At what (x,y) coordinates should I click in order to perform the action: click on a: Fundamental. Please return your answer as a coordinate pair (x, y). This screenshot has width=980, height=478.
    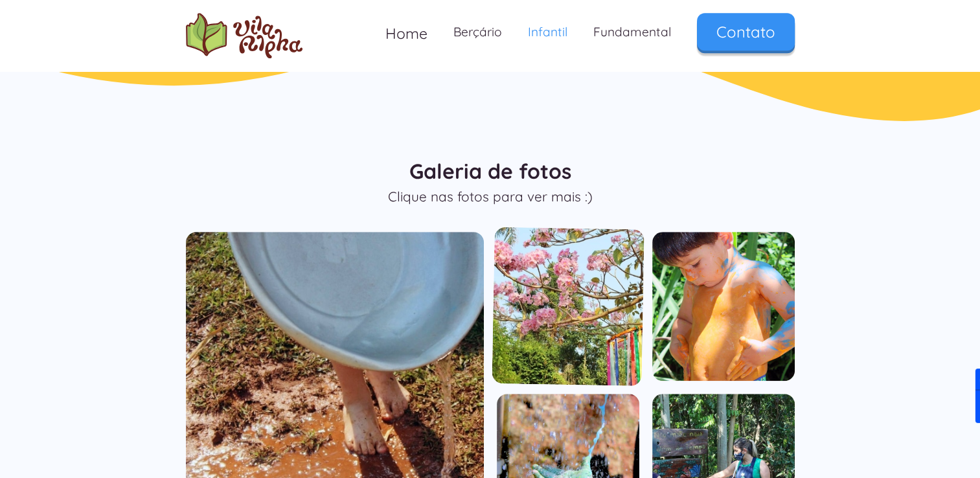
    Looking at the image, I should click on (632, 32).